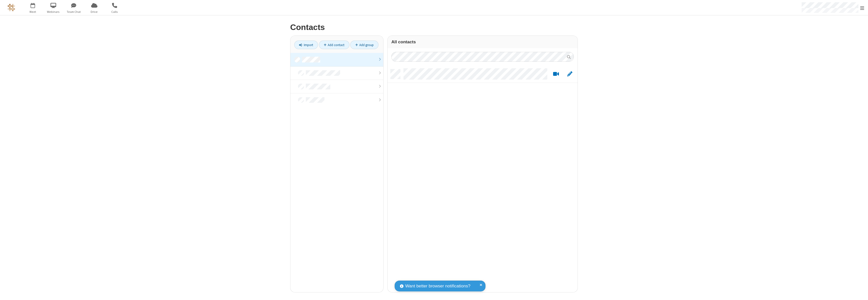 This screenshot has height=300, width=868. I want to click on span: Team Chat, so click(74, 12).